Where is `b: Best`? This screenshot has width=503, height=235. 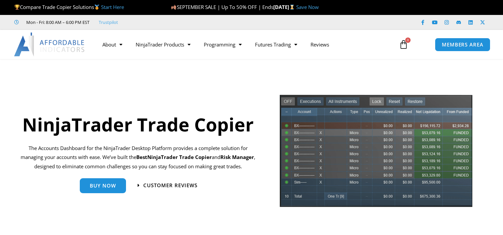 b: Best is located at coordinates (142, 157).